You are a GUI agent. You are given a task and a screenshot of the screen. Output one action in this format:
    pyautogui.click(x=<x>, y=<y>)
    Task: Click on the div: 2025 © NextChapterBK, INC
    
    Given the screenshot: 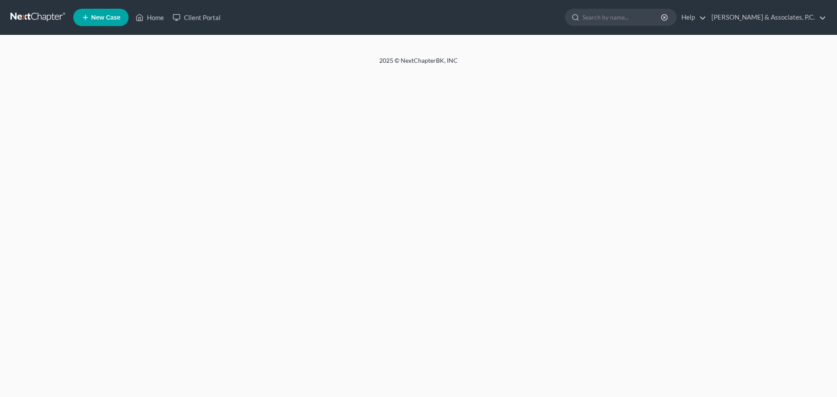 What is the action you would take?
    pyautogui.click(x=418, y=64)
    